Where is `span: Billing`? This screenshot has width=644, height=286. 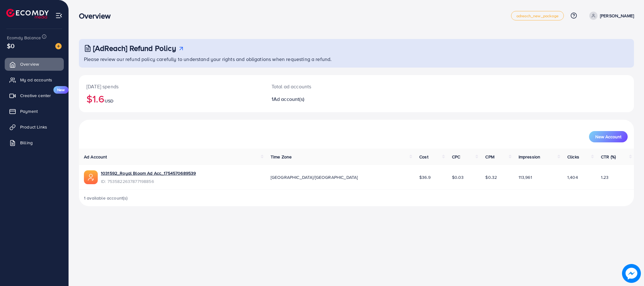
span: Billing is located at coordinates (27, 143).